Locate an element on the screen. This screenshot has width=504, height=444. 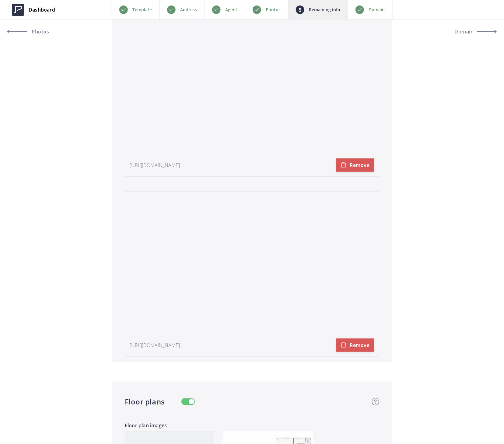
button: Domain is located at coordinates (469, 32).